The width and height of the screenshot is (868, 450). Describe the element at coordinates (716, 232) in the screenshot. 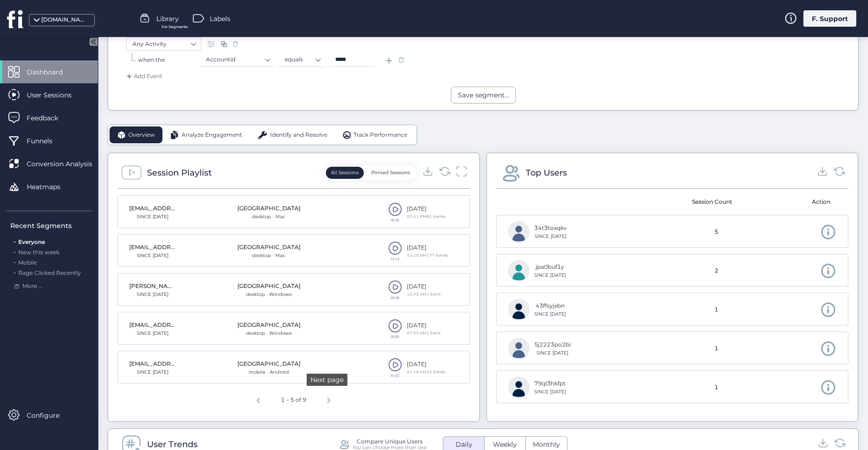

I see `span: 5` at that location.